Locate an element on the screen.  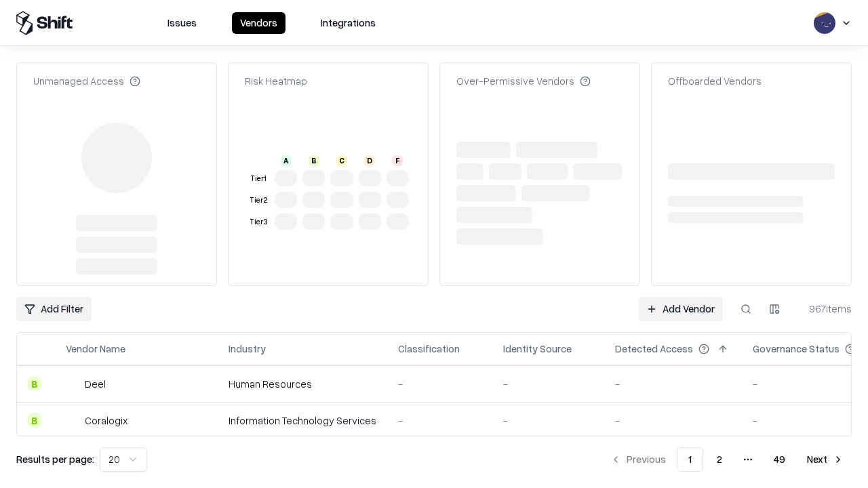
div: Identity Source is located at coordinates (537, 348).